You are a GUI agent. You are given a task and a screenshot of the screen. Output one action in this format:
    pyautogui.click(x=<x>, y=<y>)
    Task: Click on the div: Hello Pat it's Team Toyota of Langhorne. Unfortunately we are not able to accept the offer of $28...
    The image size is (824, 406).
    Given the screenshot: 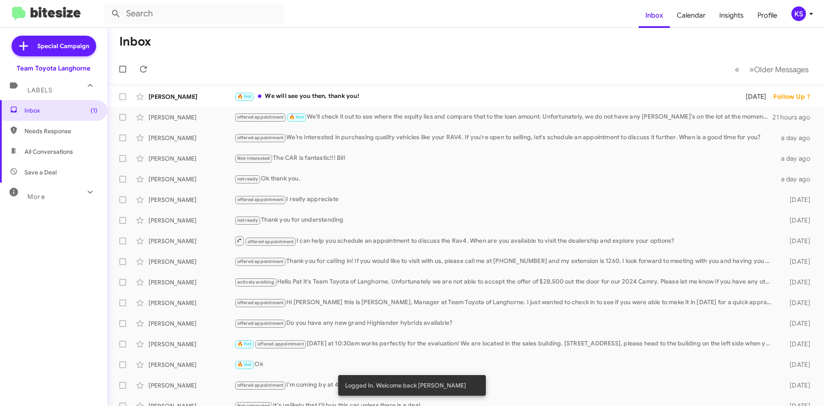 What is the action you would take?
    pyautogui.click(x=505, y=282)
    